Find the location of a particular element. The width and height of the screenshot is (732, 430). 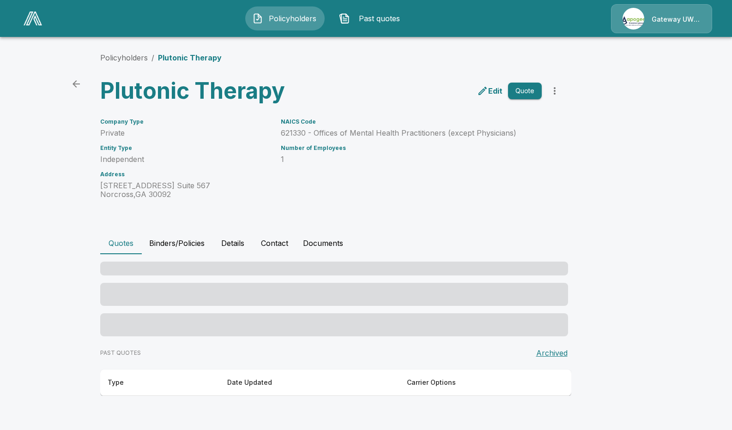

a: Policyholders IconPolicyholders is located at coordinates (285, 18).